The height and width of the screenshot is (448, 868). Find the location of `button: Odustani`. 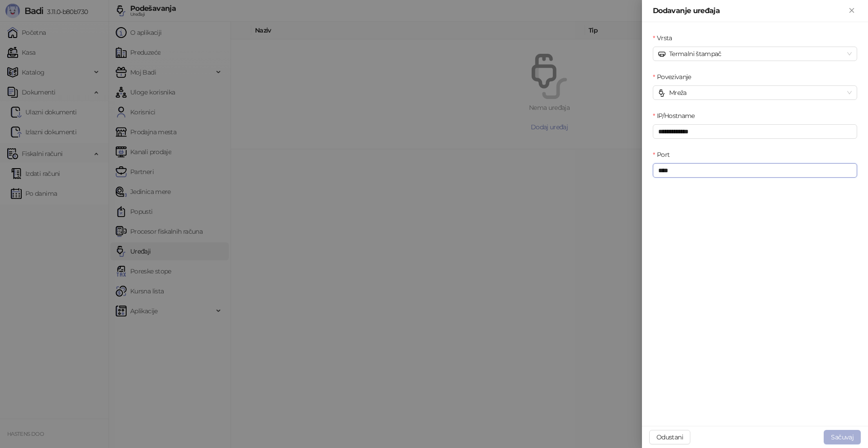

button: Odustani is located at coordinates (670, 438).